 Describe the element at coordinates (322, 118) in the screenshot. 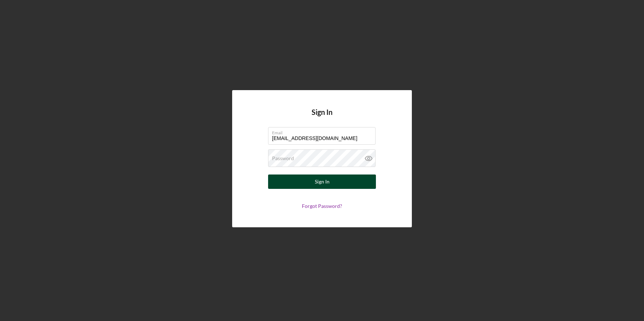

I see `h4: Sign In` at that location.